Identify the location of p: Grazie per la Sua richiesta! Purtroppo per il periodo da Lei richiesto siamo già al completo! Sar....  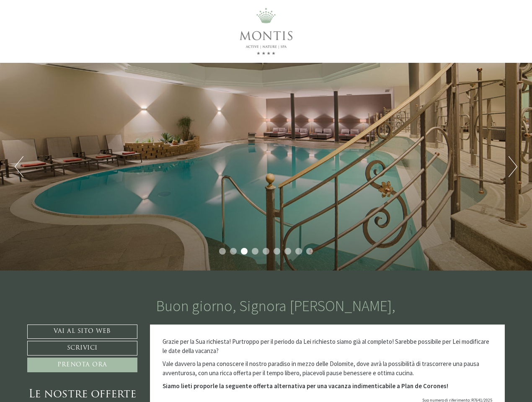
(328, 346).